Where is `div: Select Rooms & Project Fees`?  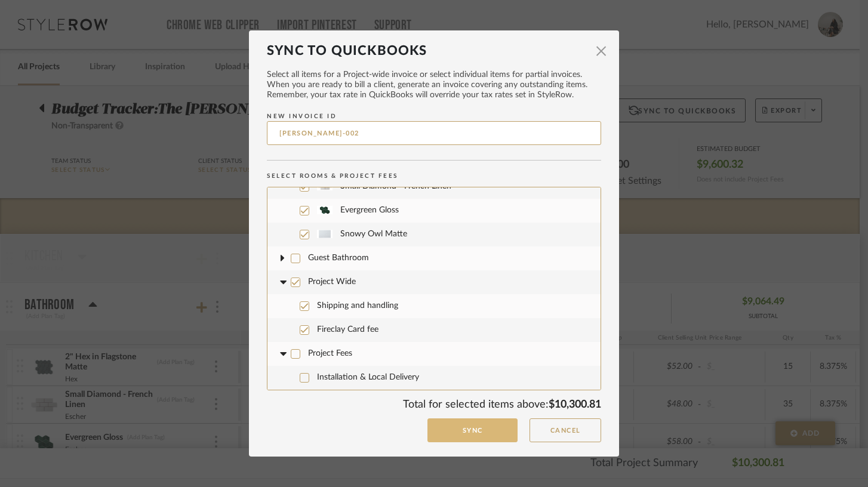 div: Select Rooms & Project Fees is located at coordinates (434, 176).